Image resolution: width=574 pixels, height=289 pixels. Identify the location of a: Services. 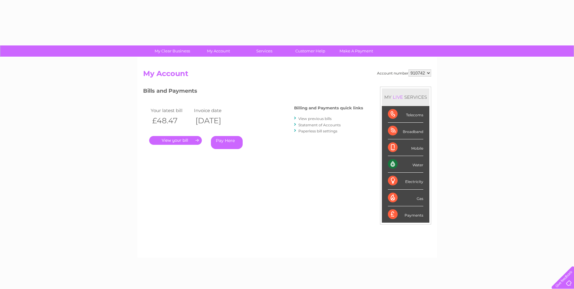
(264, 51).